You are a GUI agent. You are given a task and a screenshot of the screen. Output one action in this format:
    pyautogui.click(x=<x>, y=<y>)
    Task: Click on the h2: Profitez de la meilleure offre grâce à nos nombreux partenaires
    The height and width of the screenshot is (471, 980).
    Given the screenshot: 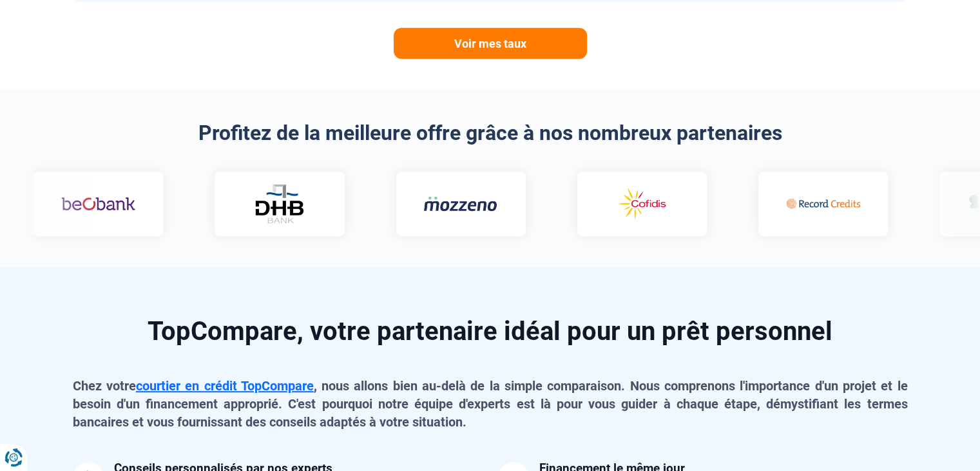 What is the action you would take?
    pyautogui.click(x=490, y=133)
    